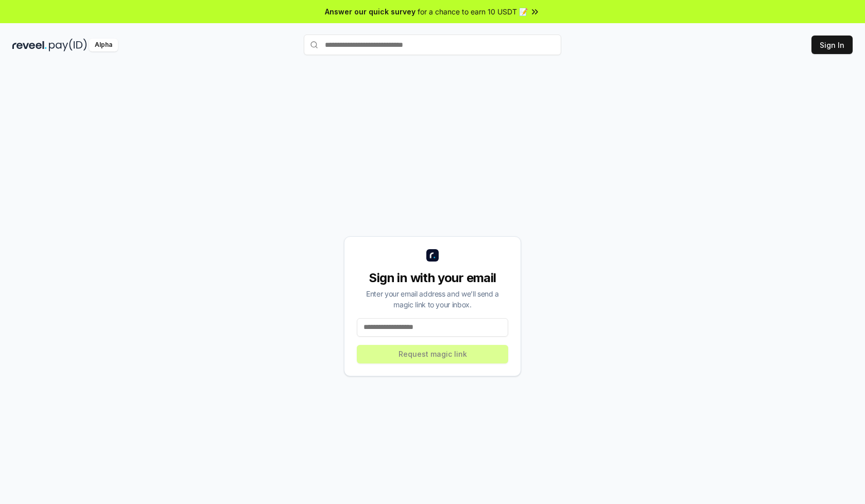 The width and height of the screenshot is (865, 504). What do you see at coordinates (68, 45) in the screenshot?
I see `img: pay_id` at bounding box center [68, 45].